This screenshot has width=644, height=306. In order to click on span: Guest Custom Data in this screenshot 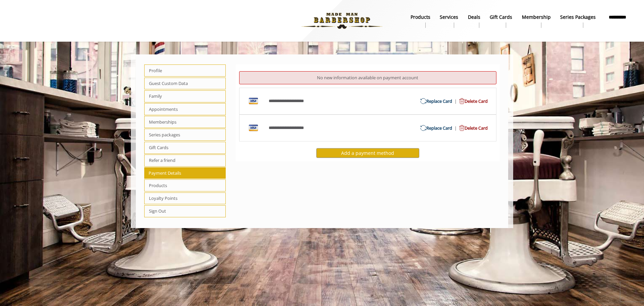, I will do `click(184, 84)`.